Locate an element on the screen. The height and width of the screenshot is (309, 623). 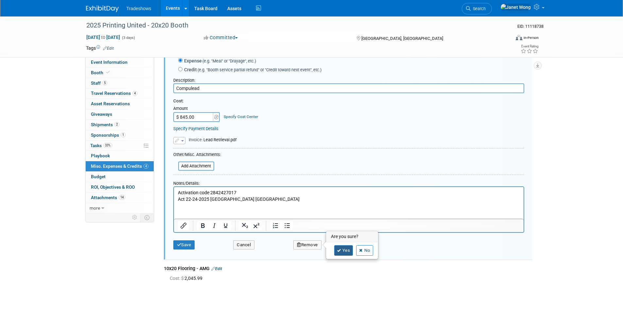
a: Booth is located at coordinates (120, 73).